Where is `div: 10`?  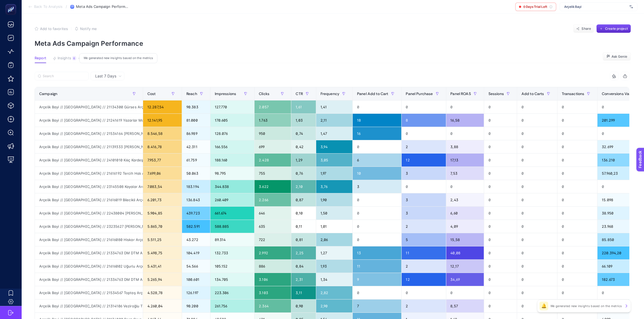 div: 10 is located at coordinates (377, 173).